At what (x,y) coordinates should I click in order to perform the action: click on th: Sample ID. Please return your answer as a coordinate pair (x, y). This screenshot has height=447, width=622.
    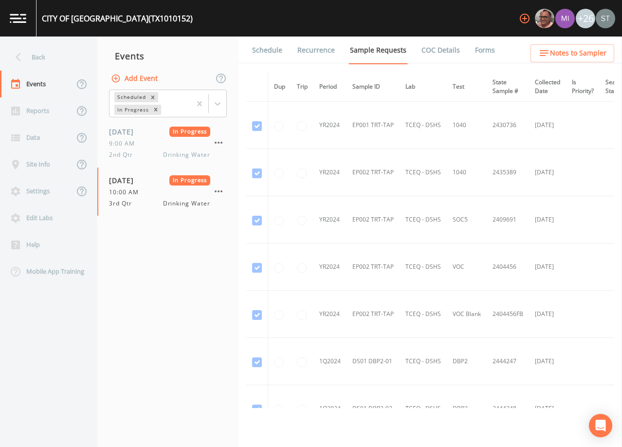
    Looking at the image, I should click on (373, 87).